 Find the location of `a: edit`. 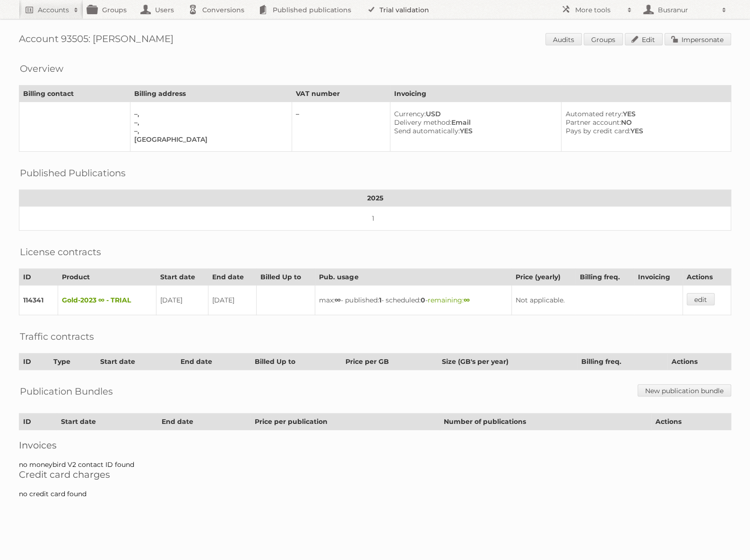

a: edit is located at coordinates (700, 299).